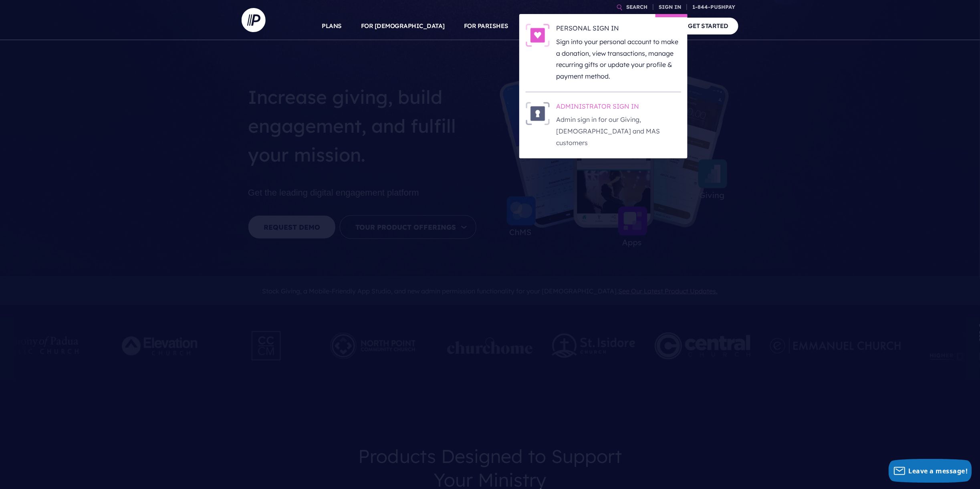 The width and height of the screenshot is (980, 489). I want to click on a: ADMINISTRATOR SIGN IN - Illustration ADMINISTRATOR SIGN IN Admin sign in for our Giving, [DEMOGRA..., so click(603, 125).